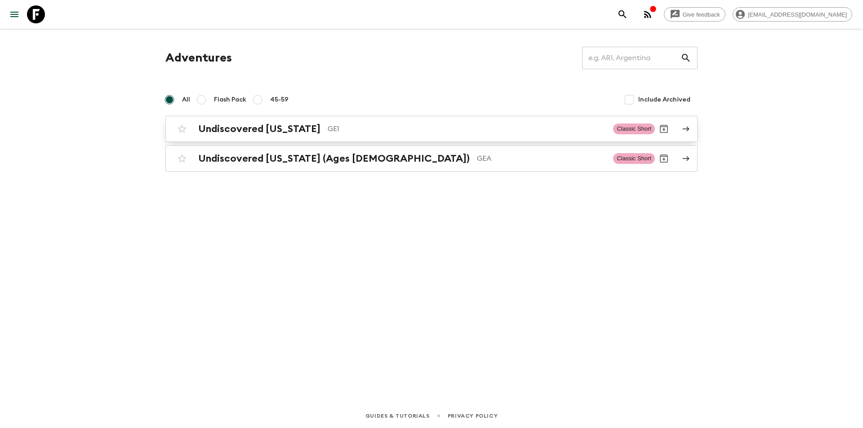 This screenshot has height=428, width=863. Describe the element at coordinates (466, 129) in the screenshot. I see `p: GE1` at that location.